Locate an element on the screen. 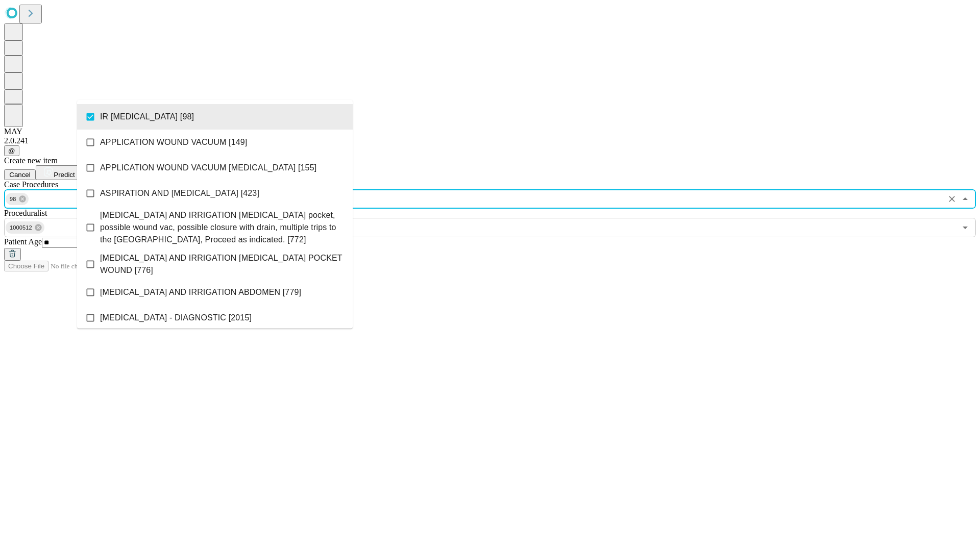  span: Scheduled Procedure is located at coordinates (31, 184).